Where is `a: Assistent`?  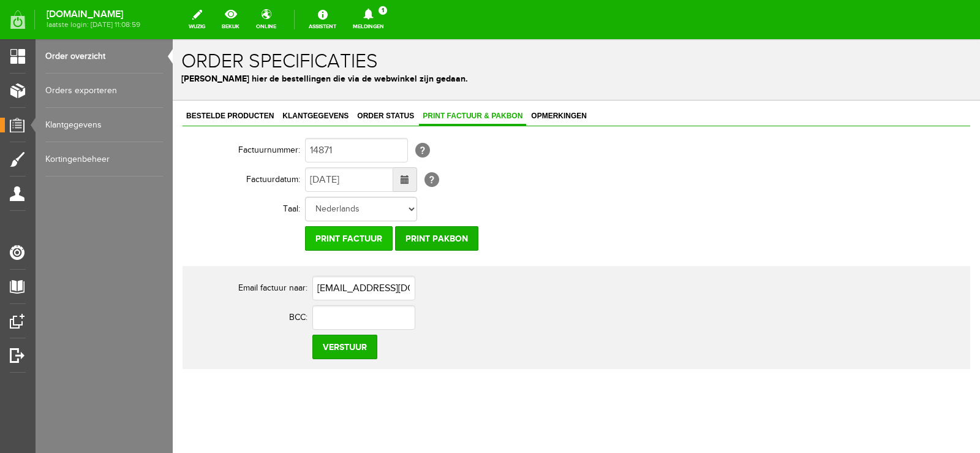 a: Assistent is located at coordinates (323, 20).